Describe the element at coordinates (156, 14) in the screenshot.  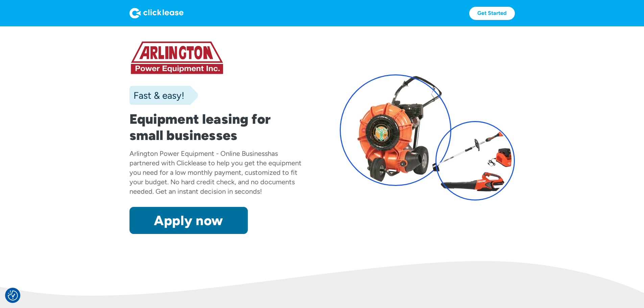
I see `img: Logo` at that location.